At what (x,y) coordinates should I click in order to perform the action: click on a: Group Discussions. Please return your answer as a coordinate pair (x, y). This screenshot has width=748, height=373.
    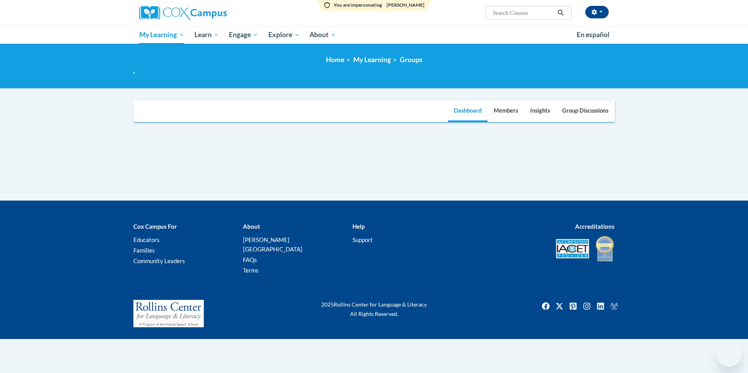
    Looking at the image, I should click on (585, 111).